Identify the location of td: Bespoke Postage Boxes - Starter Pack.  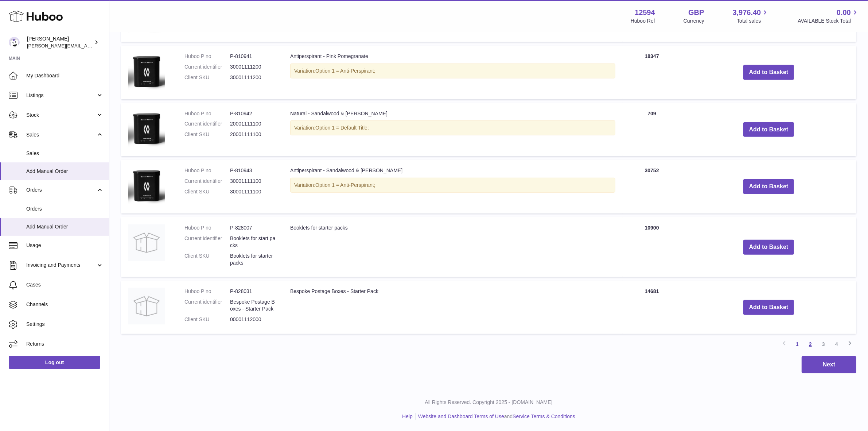
(453, 307).